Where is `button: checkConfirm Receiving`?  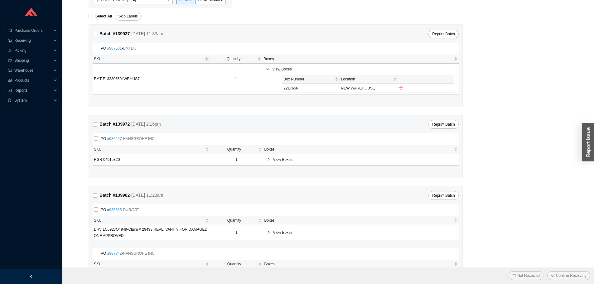 button: checkConfirm Receiving is located at coordinates (569, 276).